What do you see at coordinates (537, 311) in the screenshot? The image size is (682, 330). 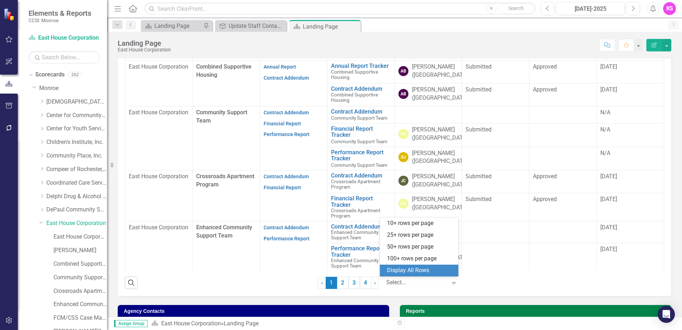 I see `h3: Reports` at bounding box center [537, 311].